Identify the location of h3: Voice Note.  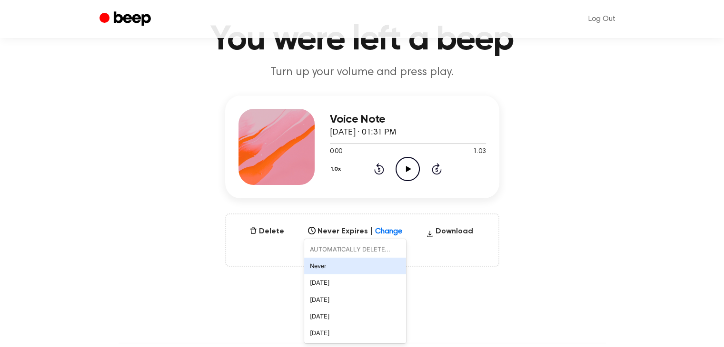
(408, 119).